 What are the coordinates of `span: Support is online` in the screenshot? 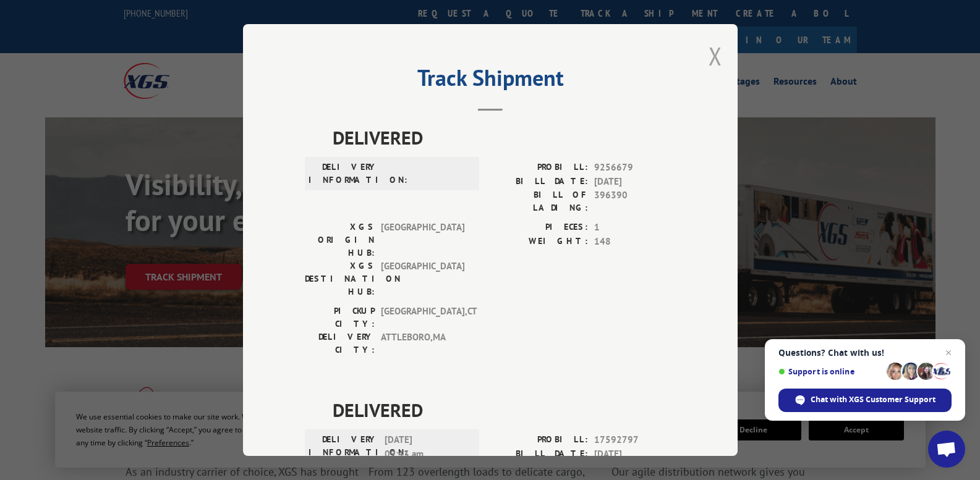 It's located at (830, 371).